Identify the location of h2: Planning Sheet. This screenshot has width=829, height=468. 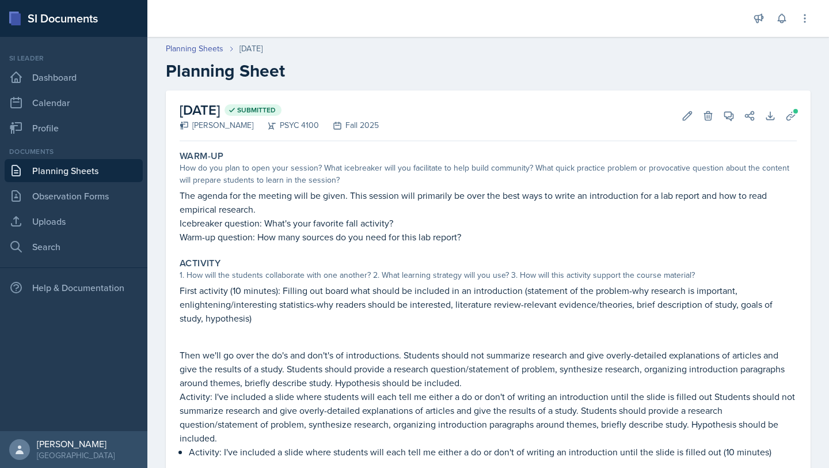
(488, 71).